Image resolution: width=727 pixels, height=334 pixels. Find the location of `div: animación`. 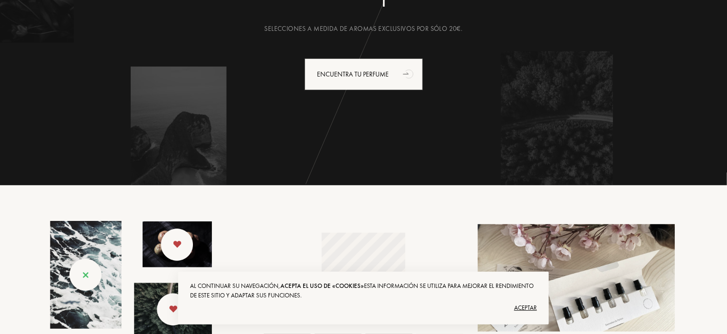

div: animación is located at coordinates (409, 74).